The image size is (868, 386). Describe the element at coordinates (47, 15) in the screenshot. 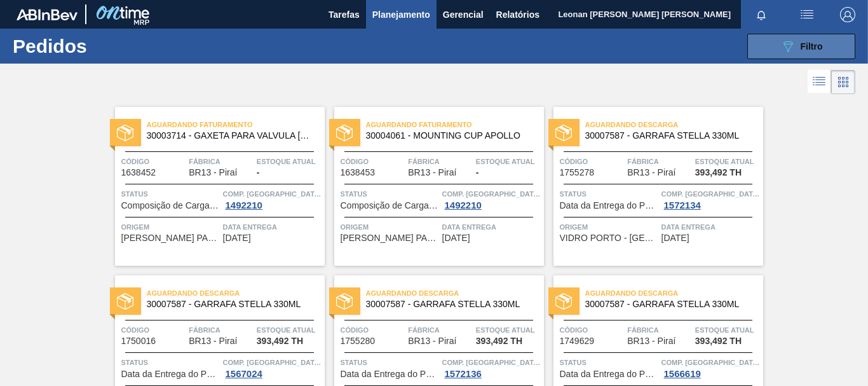

I see `img: TNhmsLtSVTkK8tSr43FrP2fwEKptu5GPRR3wAAAABJRU5ErkJggg==` at that location.